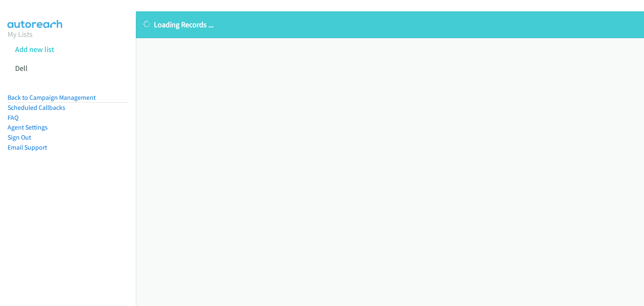  What do you see at coordinates (51, 97) in the screenshot?
I see `a: Back to Campaign Management` at bounding box center [51, 97].